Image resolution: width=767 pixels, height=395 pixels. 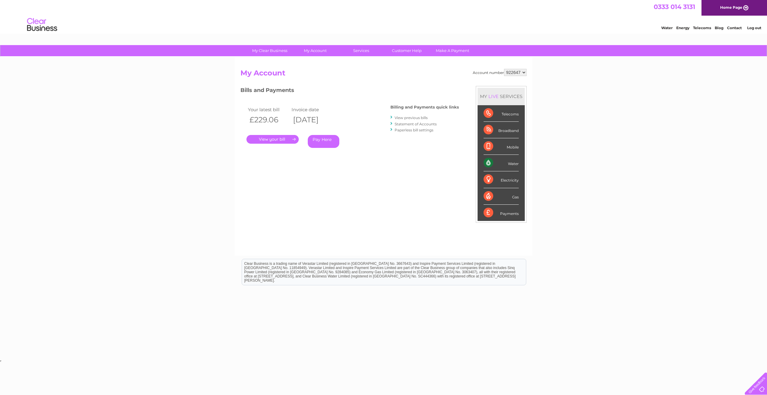 What do you see at coordinates (411, 118) in the screenshot?
I see `a: View previous bills` at bounding box center [411, 118].